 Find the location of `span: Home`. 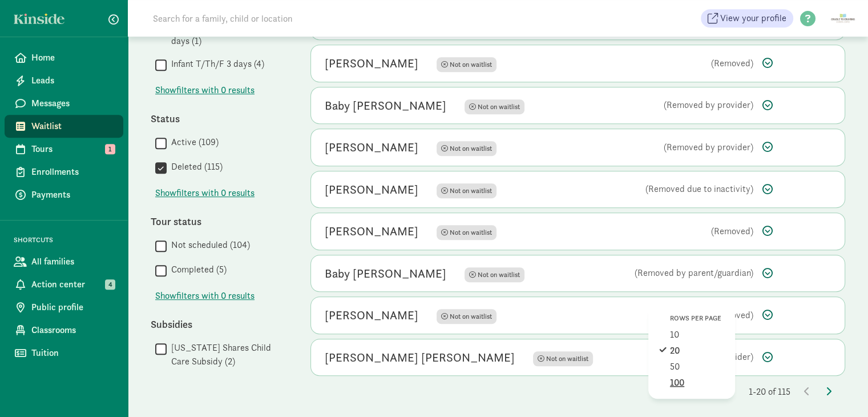

span: Home is located at coordinates (73, 58).